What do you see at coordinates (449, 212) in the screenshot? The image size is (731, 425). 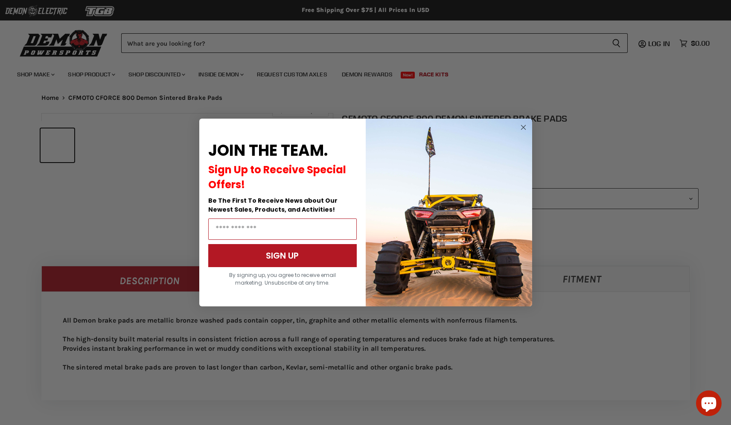 I see `img: a9095488-b6e7-41ba-879d-588abfab540b.jpeg` at bounding box center [449, 212].